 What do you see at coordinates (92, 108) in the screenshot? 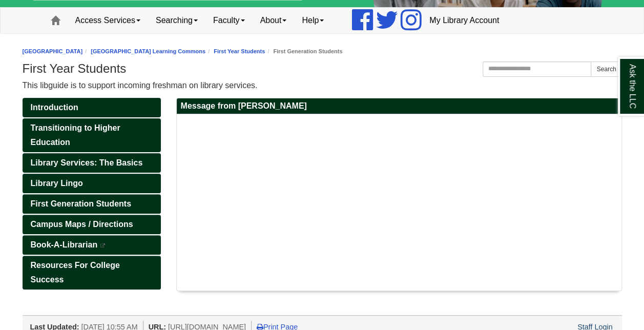
I see `a: Introduction` at bounding box center [92, 108].